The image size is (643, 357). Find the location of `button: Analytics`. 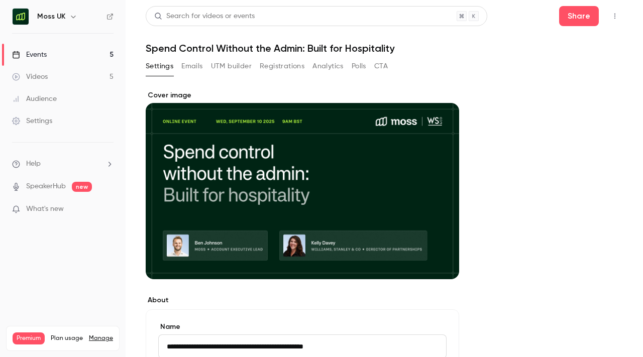

button: Analytics is located at coordinates (328, 66).